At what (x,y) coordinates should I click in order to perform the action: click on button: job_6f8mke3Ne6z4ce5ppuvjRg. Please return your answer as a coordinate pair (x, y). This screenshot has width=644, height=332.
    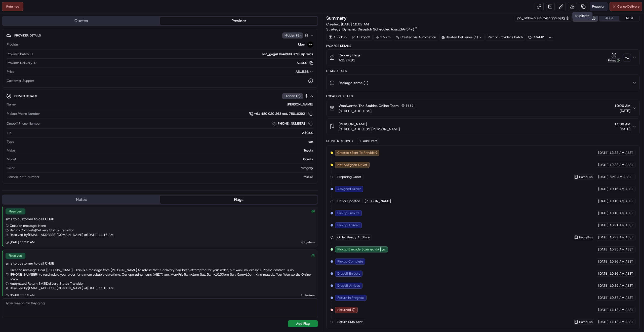
    Looking at the image, I should click on (543, 18).